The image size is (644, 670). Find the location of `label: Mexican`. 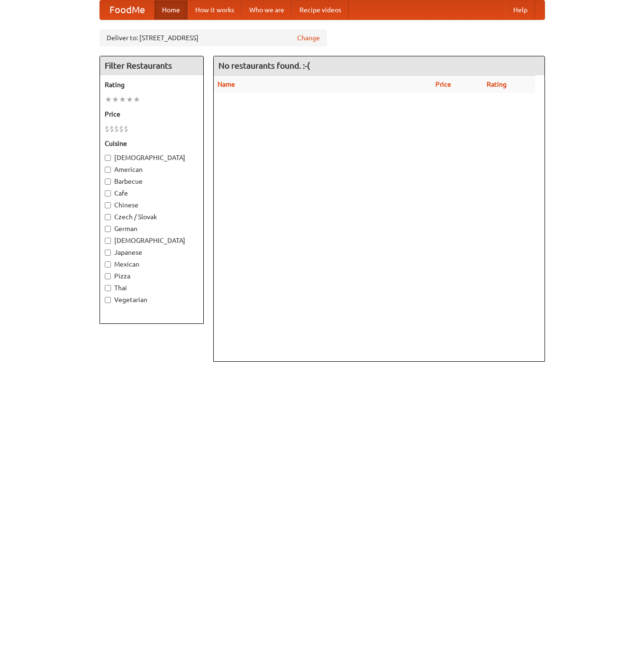

label: Mexican is located at coordinates (152, 264).